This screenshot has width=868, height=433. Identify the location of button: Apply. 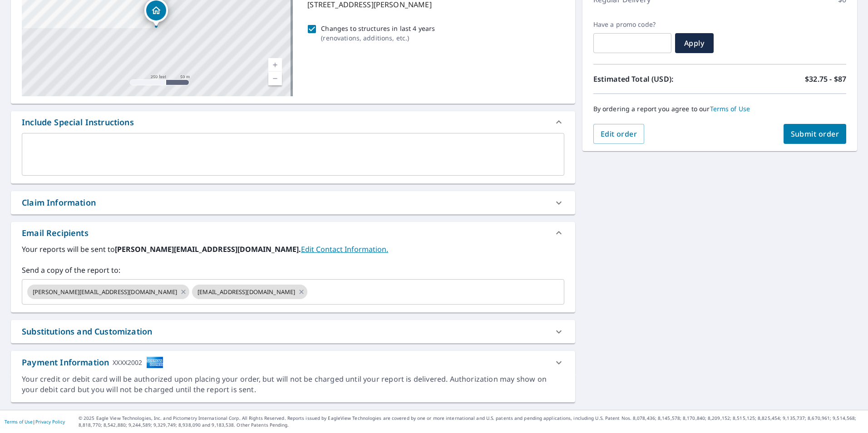
(694, 43).